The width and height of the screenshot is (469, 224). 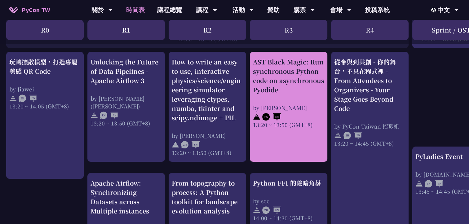 What do you see at coordinates (45, 106) in the screenshot?
I see `div: 13:20 ~ 14:05 (GMT+8)` at bounding box center [45, 106].